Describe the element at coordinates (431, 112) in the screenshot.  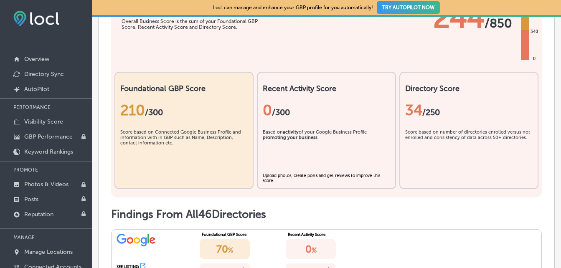
I see `span: /250` at that location.